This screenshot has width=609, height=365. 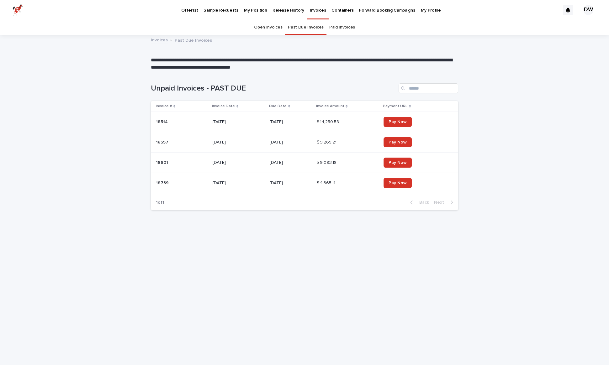 I want to click on div: DW, so click(x=588, y=10).